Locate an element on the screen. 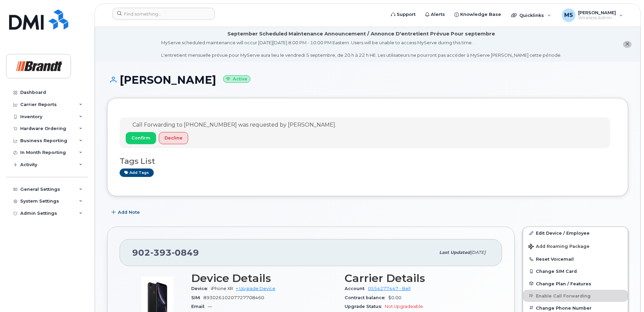 This screenshot has width=644, height=312. span: Add Note is located at coordinates (129, 212).